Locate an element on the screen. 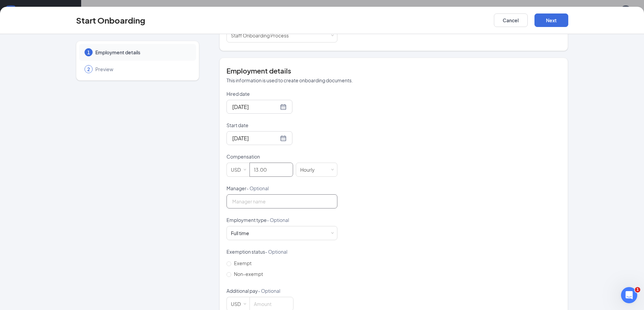 The image size is (644, 310). p: Exemption status is located at coordinates (282, 252).